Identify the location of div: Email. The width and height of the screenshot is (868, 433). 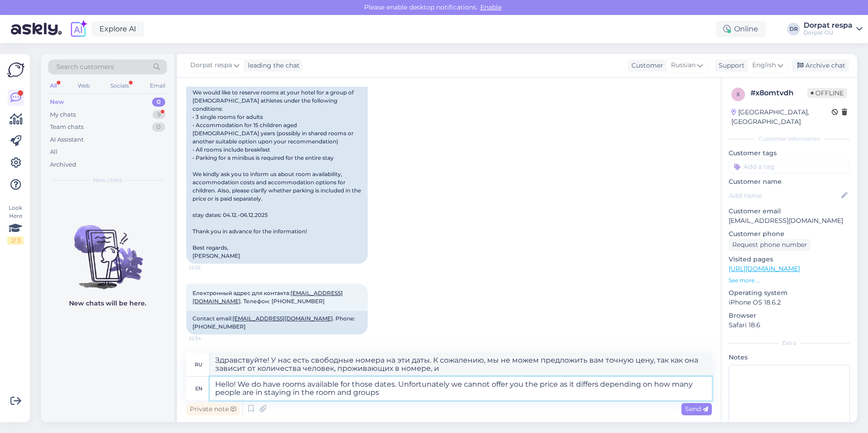
(157, 85).